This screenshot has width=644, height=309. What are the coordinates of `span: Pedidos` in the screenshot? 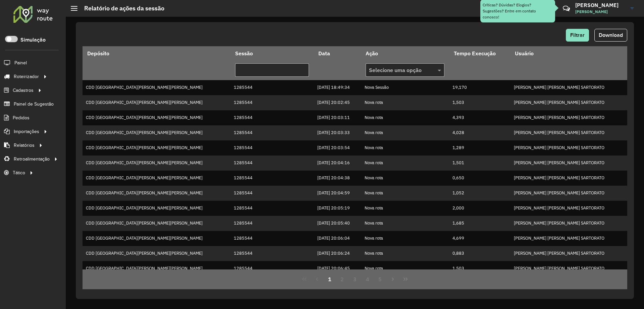 It's located at (21, 118).